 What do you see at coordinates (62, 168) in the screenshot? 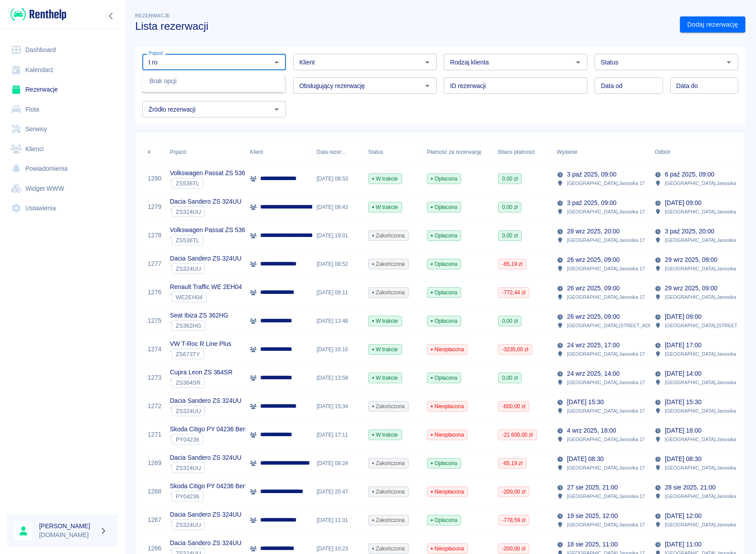
I see `a: Powiadomienia` at bounding box center [62, 168].